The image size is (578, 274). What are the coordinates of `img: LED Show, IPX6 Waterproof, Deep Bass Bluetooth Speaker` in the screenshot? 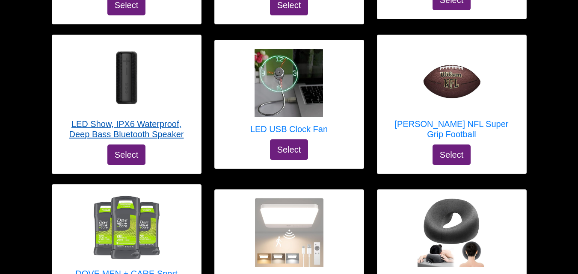 It's located at (127, 78).